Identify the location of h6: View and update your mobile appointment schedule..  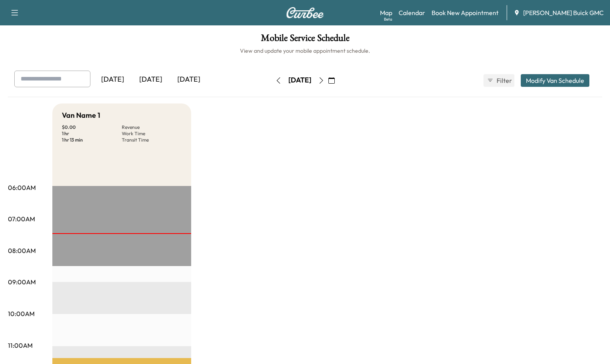
(305, 51).